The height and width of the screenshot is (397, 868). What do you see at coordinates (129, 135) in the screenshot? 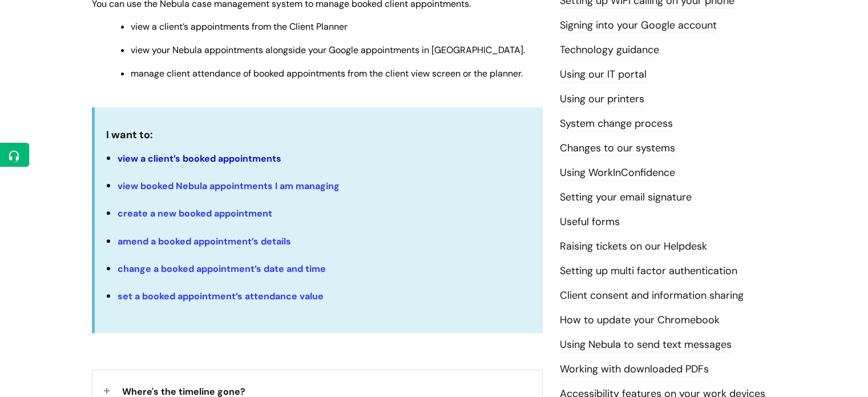
I see `strong: I want to:` at bounding box center [129, 135].